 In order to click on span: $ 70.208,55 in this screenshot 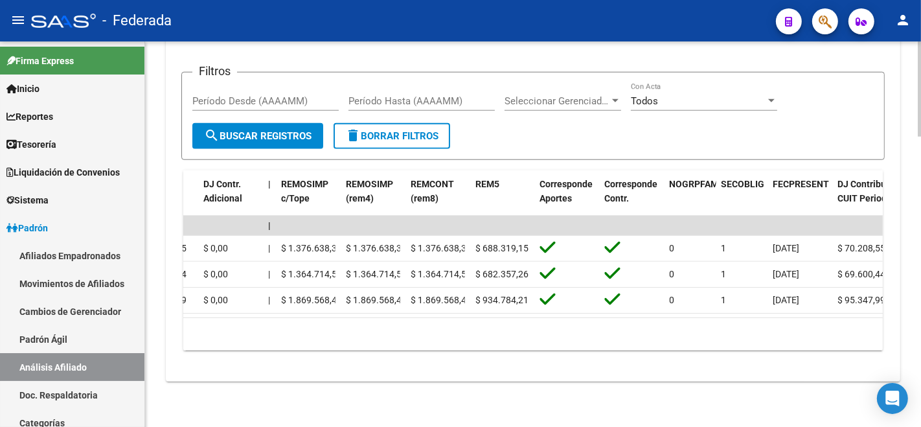, I will do `click(862, 248)`.